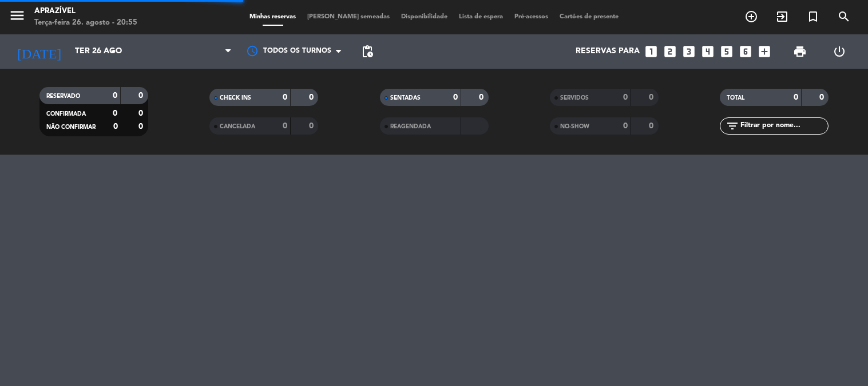 Image resolution: width=868 pixels, height=386 pixels. Describe the element at coordinates (114, 51) in the screenshot. I see `i: arrow_drop_down` at that location.